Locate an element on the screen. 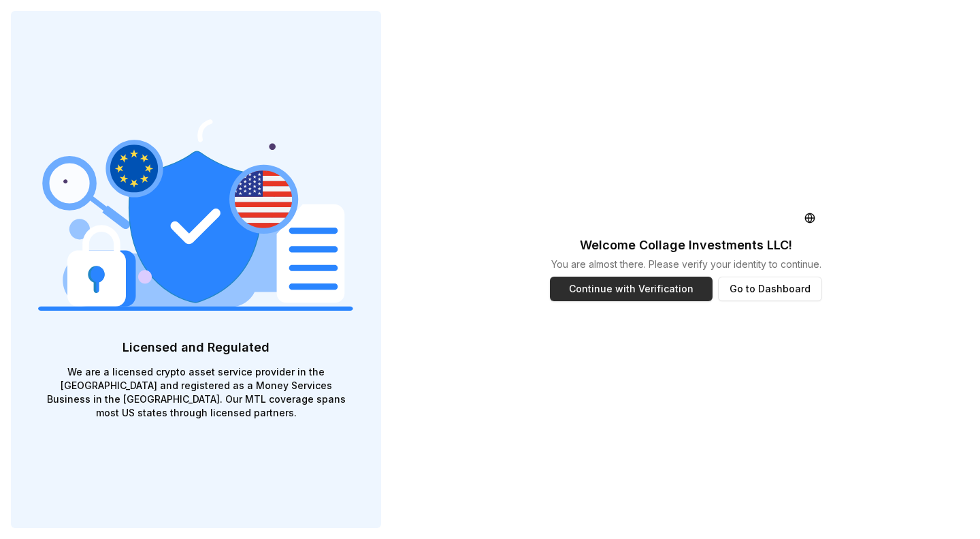 The image size is (980, 539). p: Licensed and Regulated is located at coordinates (196, 348).